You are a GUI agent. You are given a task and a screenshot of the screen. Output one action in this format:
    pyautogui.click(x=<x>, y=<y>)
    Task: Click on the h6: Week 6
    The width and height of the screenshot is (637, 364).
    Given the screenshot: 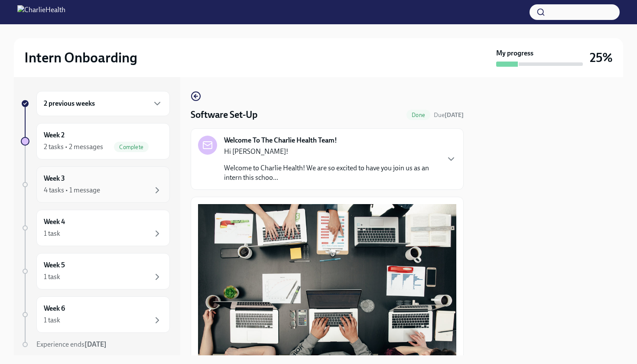 What is the action you would take?
    pyautogui.click(x=54, y=309)
    